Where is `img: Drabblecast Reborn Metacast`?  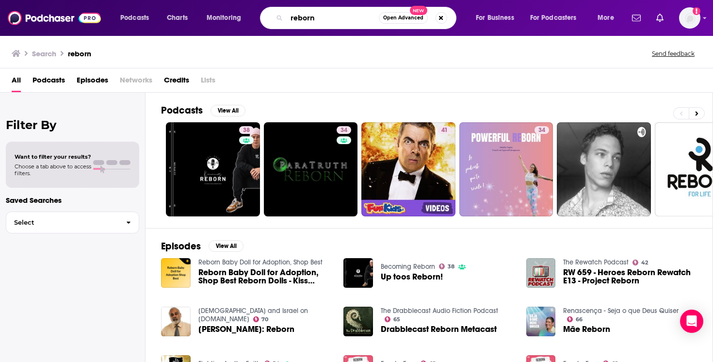 img: Drabblecast Reborn Metacast is located at coordinates (358, 321).